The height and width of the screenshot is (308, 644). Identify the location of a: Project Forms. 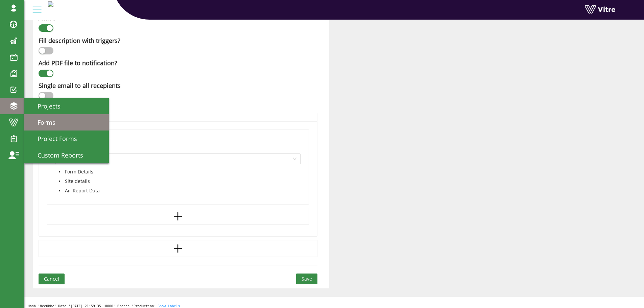
(67, 138).